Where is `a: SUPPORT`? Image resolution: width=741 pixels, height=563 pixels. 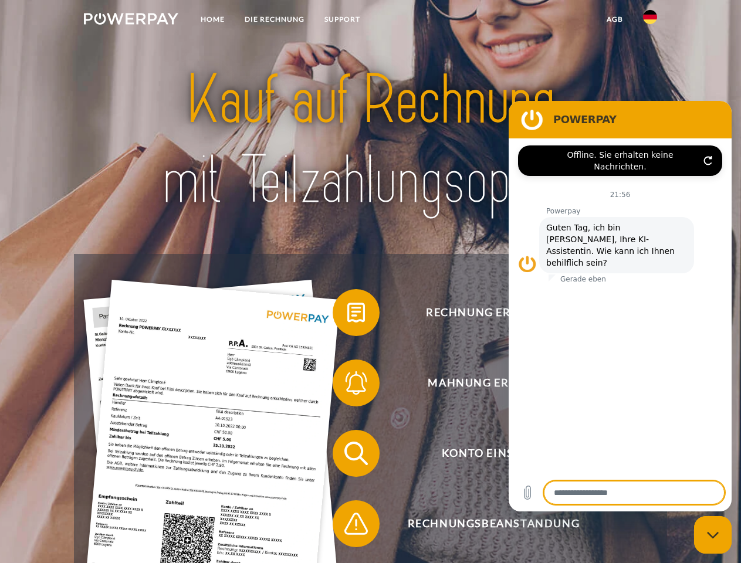 a: SUPPORT is located at coordinates (342, 19).